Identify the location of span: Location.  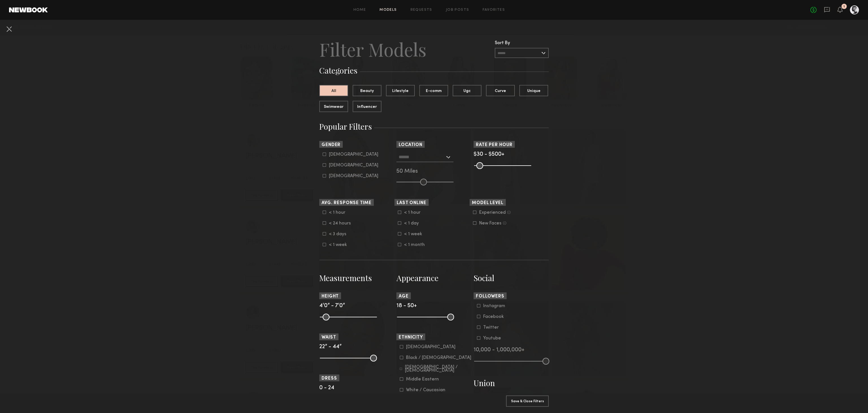
(411, 145).